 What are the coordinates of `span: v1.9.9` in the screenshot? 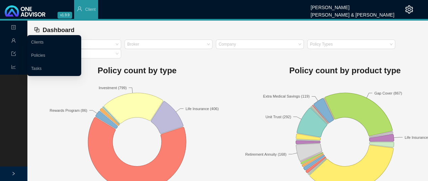 It's located at (65, 15).